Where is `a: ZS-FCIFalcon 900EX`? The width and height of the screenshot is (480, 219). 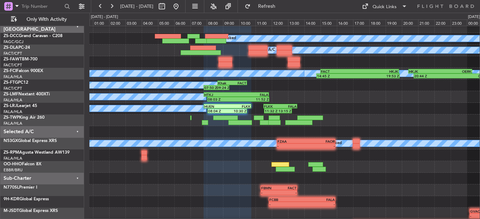
a: ZS-FCIFalcon 900EX is located at coordinates (23, 71).